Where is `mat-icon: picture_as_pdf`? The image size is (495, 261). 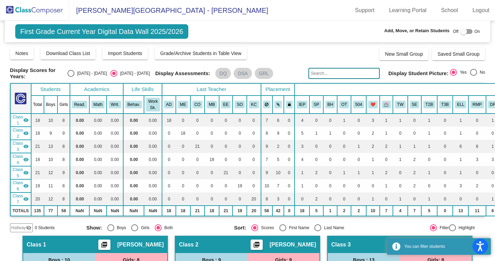 mat-icon: picture_as_pdf is located at coordinates (104, 246).